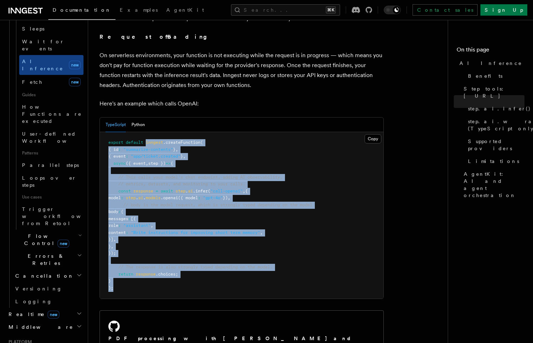 This screenshot has width=533, height=343. I want to click on span: ai, so click(190, 191).